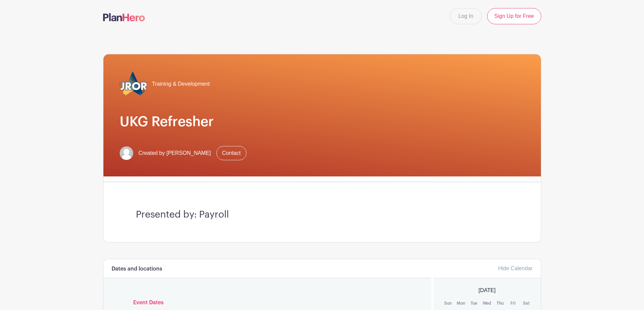 The height and width of the screenshot is (310, 644). Describe the element at coordinates (322, 215) in the screenshot. I see `h3: Presented by: Payroll` at that location.